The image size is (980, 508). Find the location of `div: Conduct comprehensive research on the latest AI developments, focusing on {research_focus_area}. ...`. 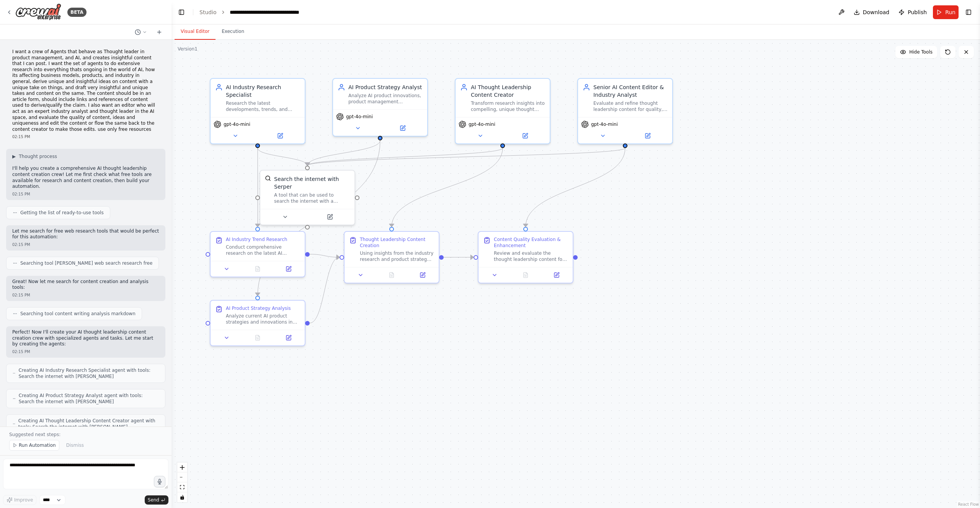

div: Conduct comprehensive research on the latest AI developments, focusing on {research_focus_area}. ... is located at coordinates (263, 251).